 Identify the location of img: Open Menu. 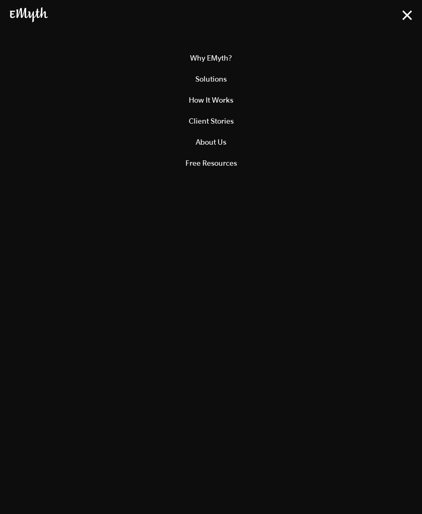
(407, 15).